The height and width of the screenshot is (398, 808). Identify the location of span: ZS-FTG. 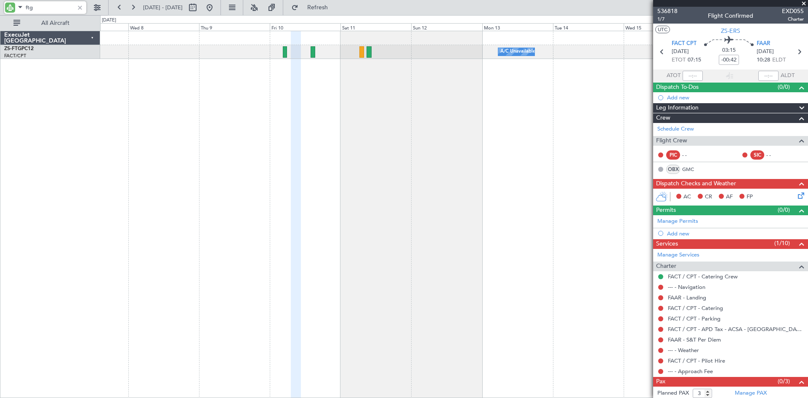
(13, 49).